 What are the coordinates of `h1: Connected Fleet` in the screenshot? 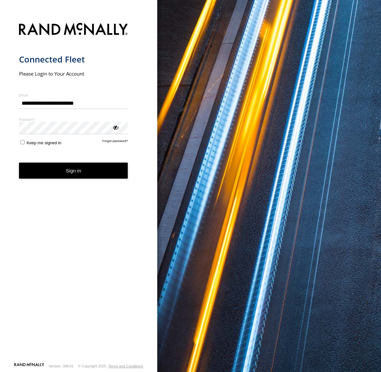 It's located at (73, 59).